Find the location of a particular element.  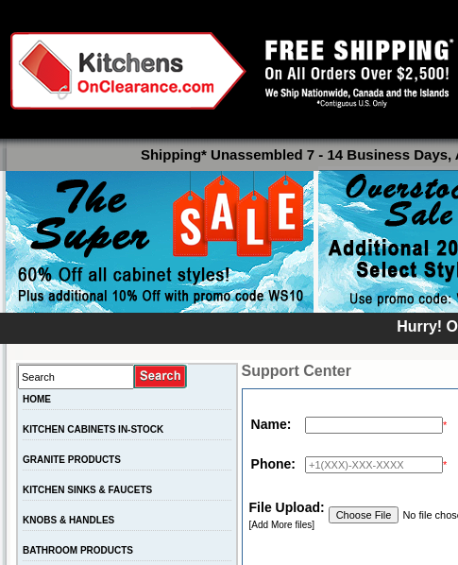

a: BATHROOM PRODUCTS is located at coordinates (78, 550).